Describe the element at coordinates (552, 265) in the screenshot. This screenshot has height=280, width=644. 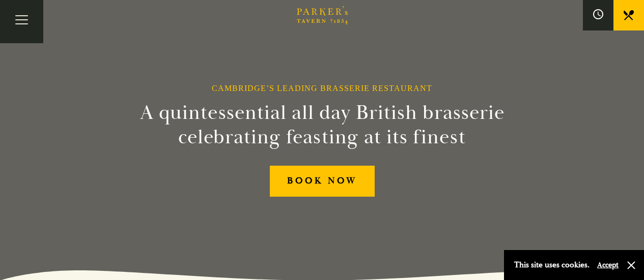
I see `p: This site uses cookies.` at that location.